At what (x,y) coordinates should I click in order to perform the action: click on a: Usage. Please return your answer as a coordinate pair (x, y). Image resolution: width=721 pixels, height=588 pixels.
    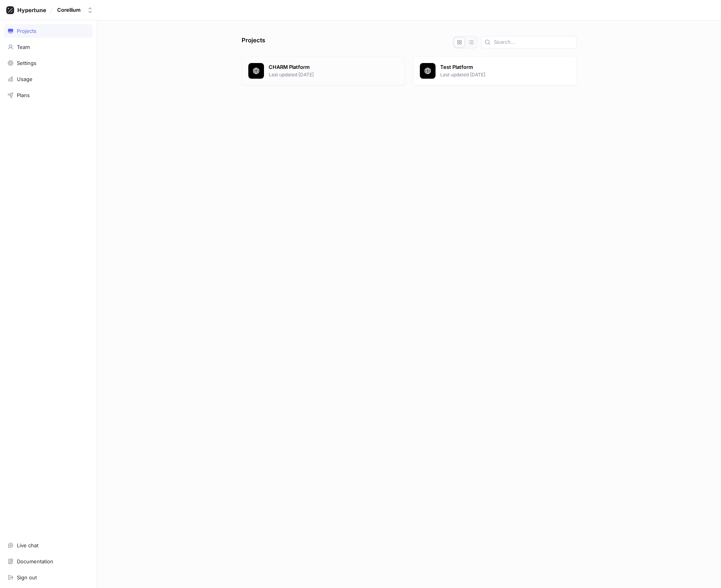
    Looking at the image, I should click on (48, 79).